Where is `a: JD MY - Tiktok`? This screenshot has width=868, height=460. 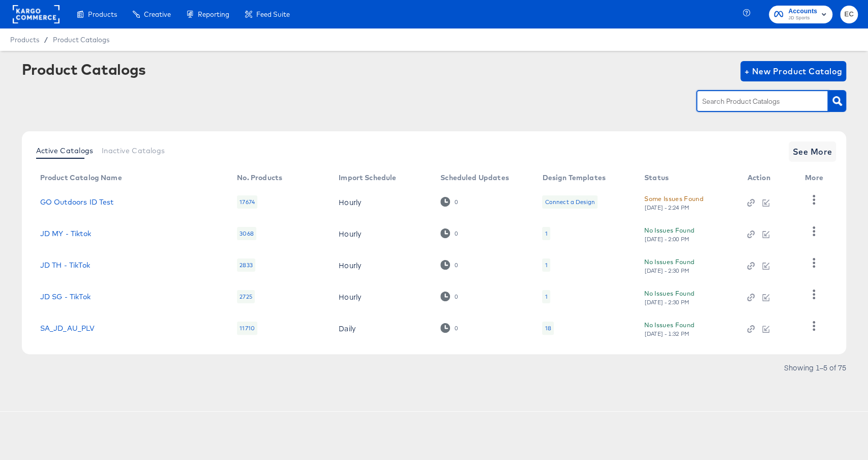 a: JD MY - Tiktok is located at coordinates (66, 234).